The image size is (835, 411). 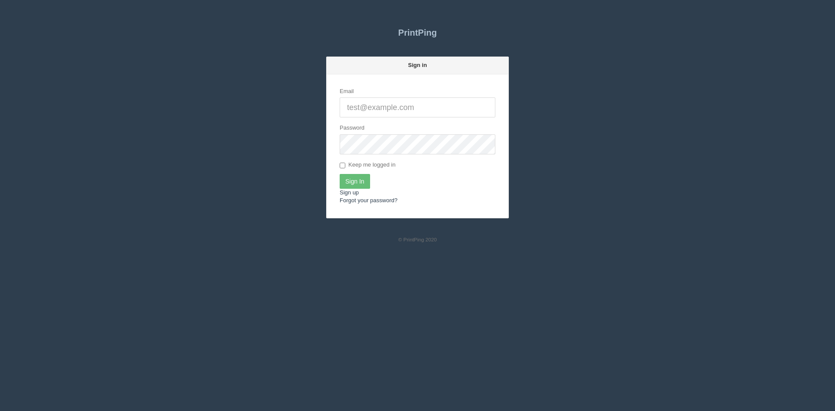 What do you see at coordinates (418, 107) in the screenshot?
I see `input: test@example.com` at bounding box center [418, 107].